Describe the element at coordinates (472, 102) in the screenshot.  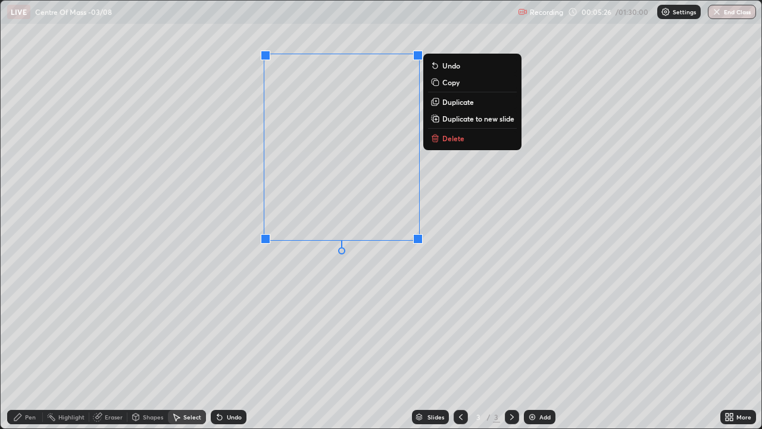
I see `button: Duplicate` at that location.